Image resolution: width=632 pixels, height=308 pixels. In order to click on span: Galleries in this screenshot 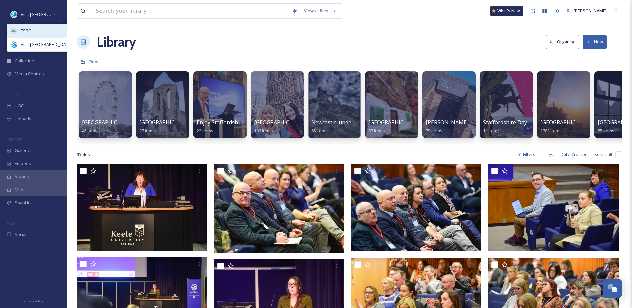, I will do `click(24, 150)`.